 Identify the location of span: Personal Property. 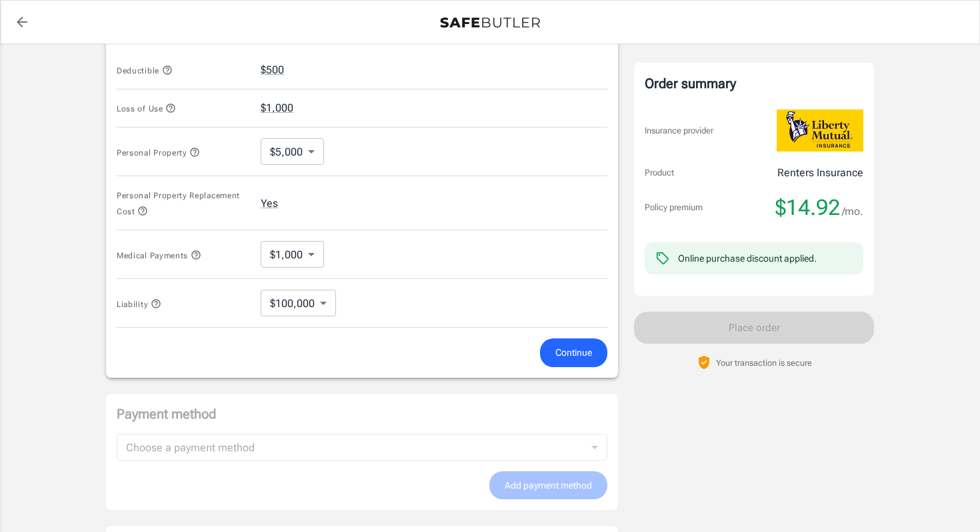
(158, 153).